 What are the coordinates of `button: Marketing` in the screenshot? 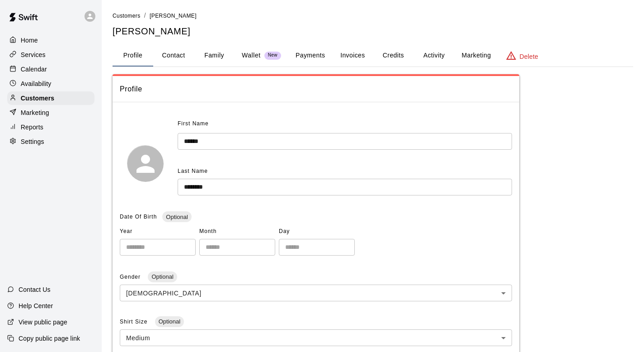 It's located at (476, 55).